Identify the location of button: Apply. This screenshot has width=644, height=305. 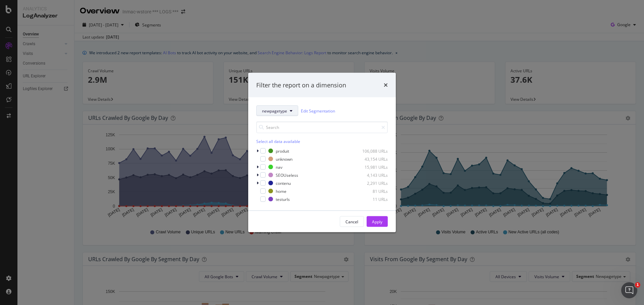
(377, 222).